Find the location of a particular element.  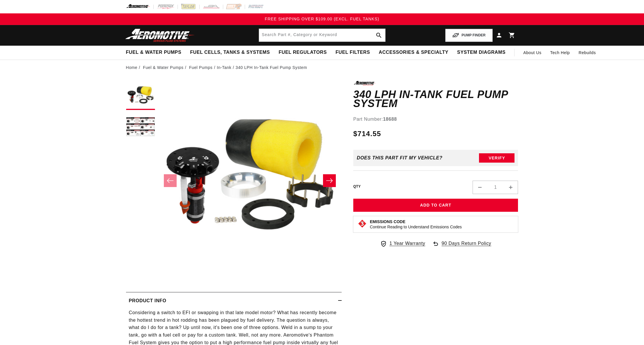

div: Does This part fit My vehicle? is located at coordinates (399, 158).